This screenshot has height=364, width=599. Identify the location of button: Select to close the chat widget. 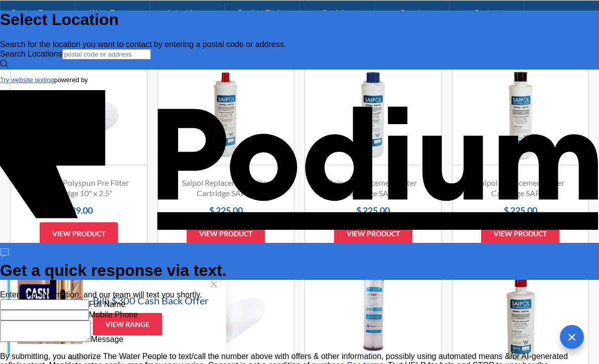
(73, 23).